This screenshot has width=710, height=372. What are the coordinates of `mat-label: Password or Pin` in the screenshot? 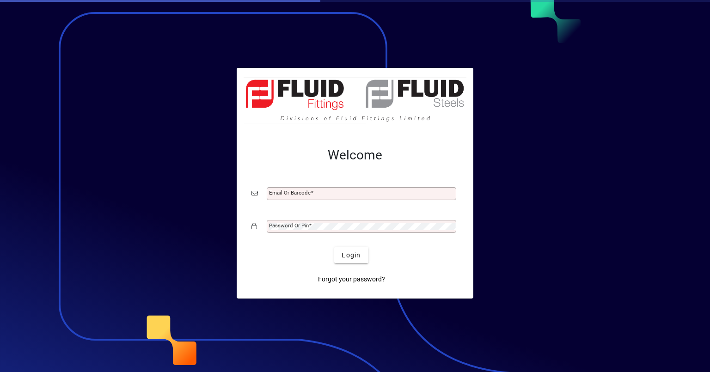 It's located at (289, 226).